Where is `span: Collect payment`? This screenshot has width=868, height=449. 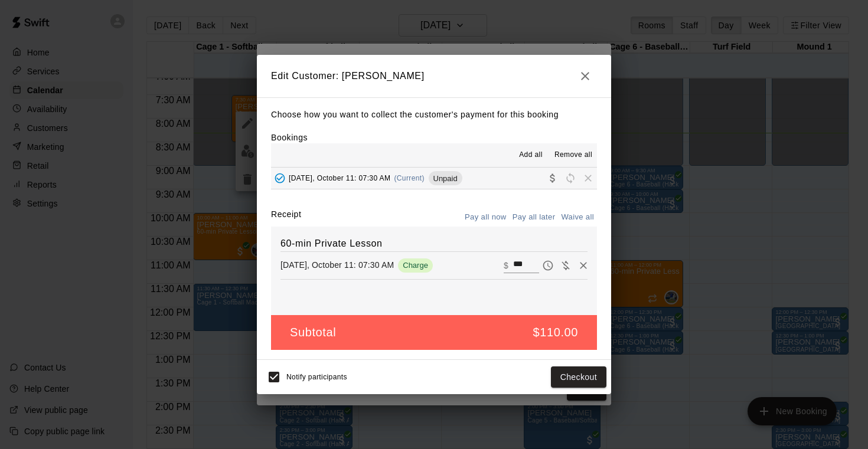 span: Collect payment is located at coordinates (553, 177).